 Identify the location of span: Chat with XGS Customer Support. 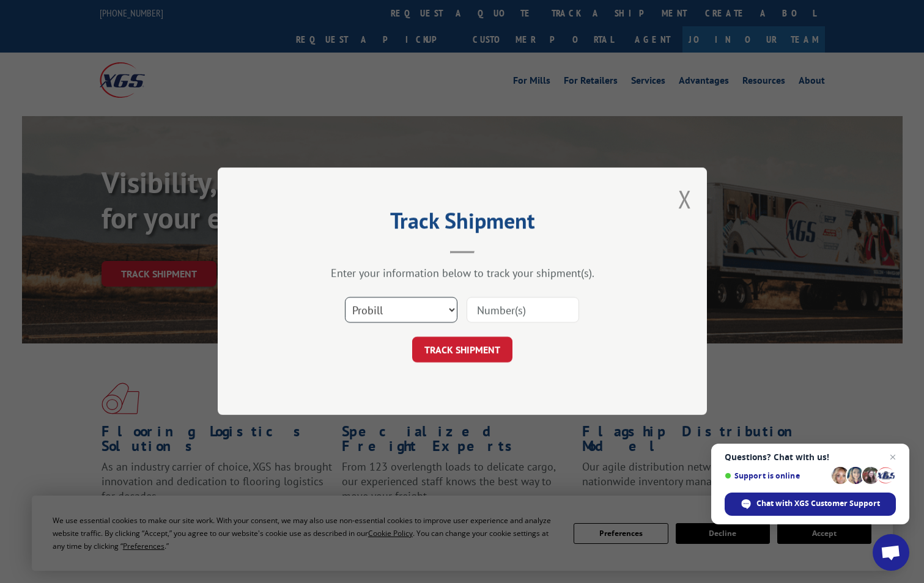
(818, 504).